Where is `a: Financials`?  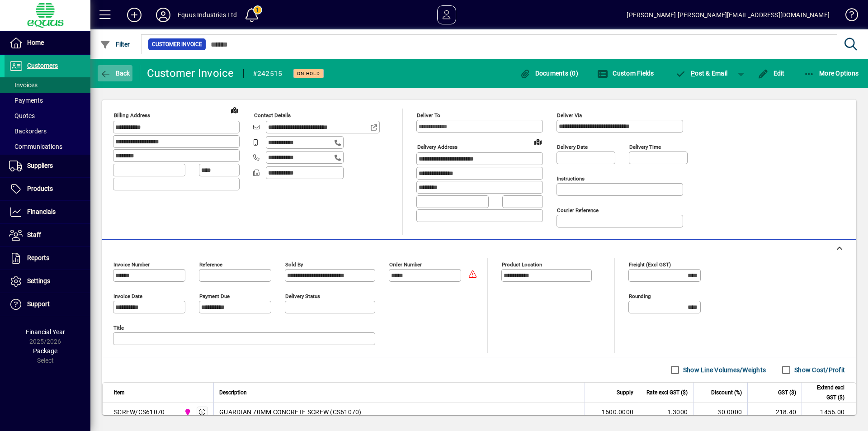
a: Financials is located at coordinates (48, 212).